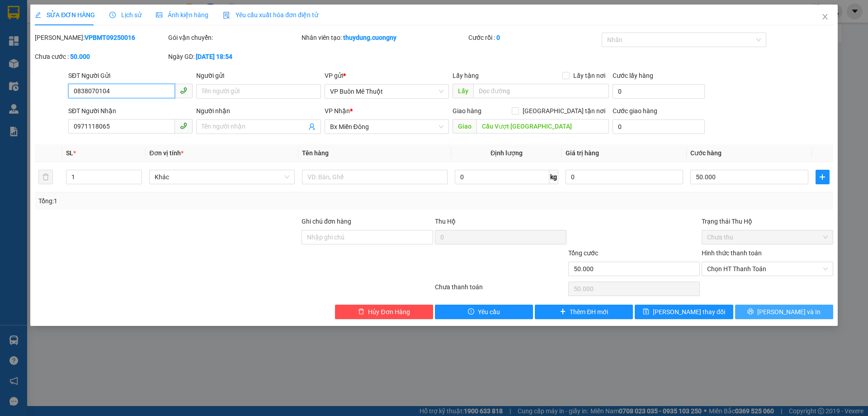 The width and height of the screenshot is (868, 416). Describe the element at coordinates (370, 38) in the screenshot. I see `b: thuydung.cuongny` at that location.